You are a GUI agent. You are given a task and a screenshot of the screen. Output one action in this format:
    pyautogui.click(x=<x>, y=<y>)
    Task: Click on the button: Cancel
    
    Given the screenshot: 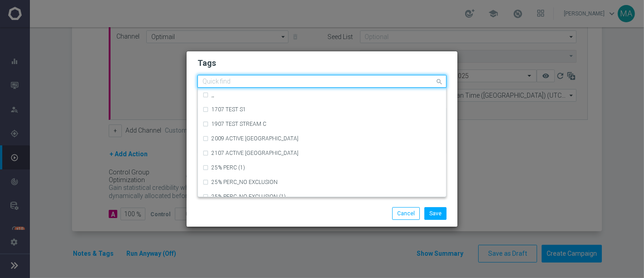 What is the action you would take?
    pyautogui.click(x=406, y=214)
    